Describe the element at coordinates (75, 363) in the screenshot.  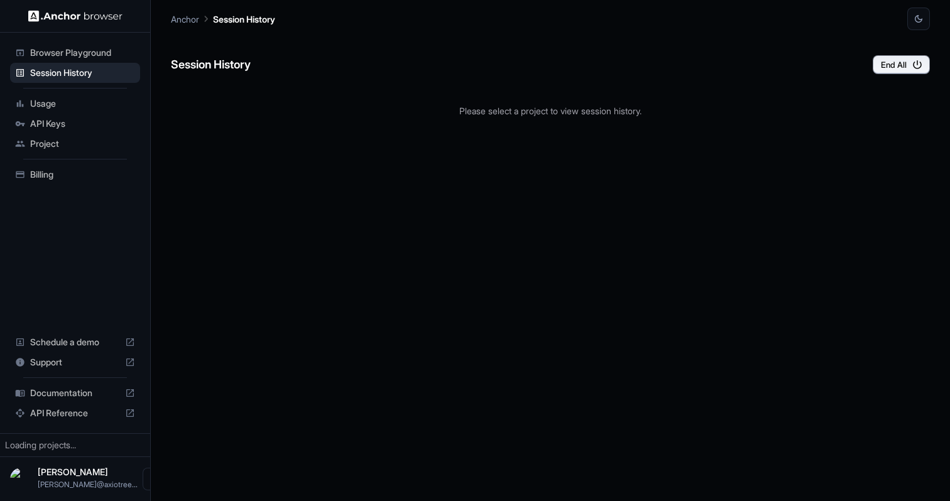
I see `span: Support` at that location.